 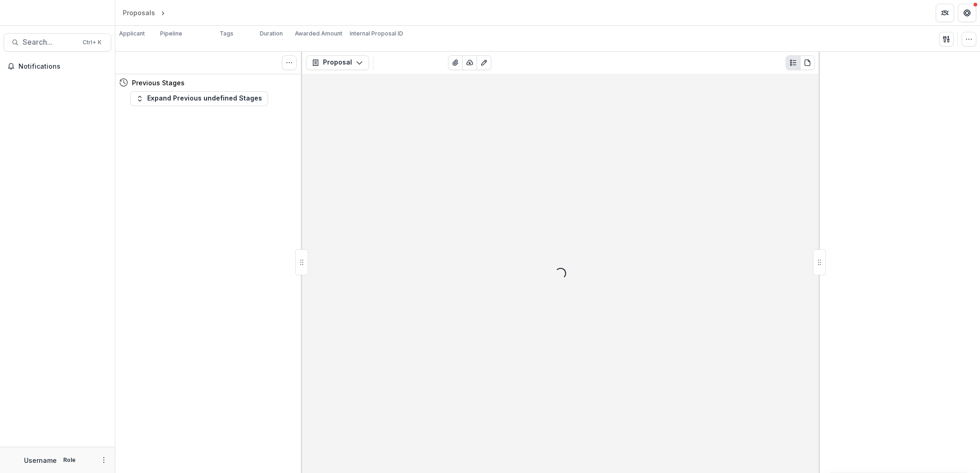 What do you see at coordinates (967, 13) in the screenshot?
I see `button: Get Help` at bounding box center [967, 13].